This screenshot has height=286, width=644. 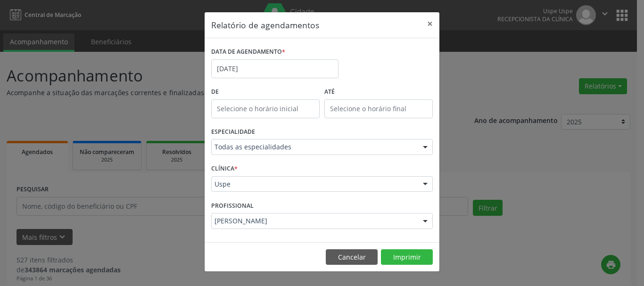 What do you see at coordinates (265, 109) in the screenshot?
I see `input: Selecione o horário inicial` at bounding box center [265, 109].